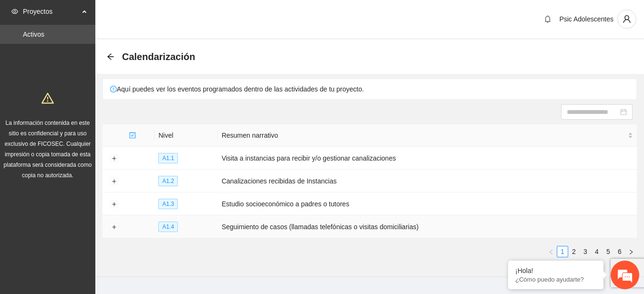  What do you see at coordinates (168, 204) in the screenshot?
I see `span: A1.3` at bounding box center [168, 204].